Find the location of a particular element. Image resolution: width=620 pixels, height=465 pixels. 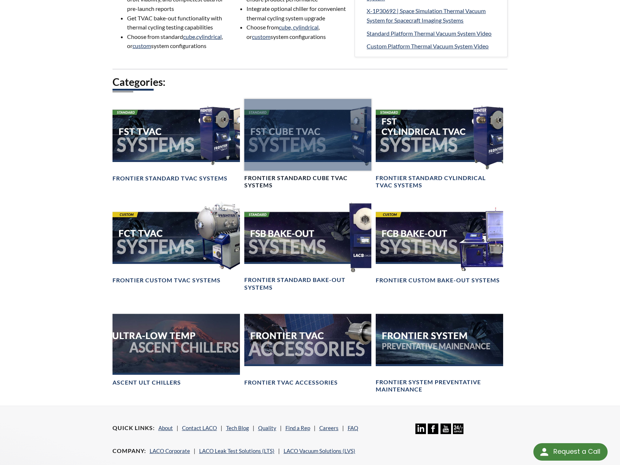

a: LACO Leak Test Solutions (LTS) is located at coordinates (237, 451).